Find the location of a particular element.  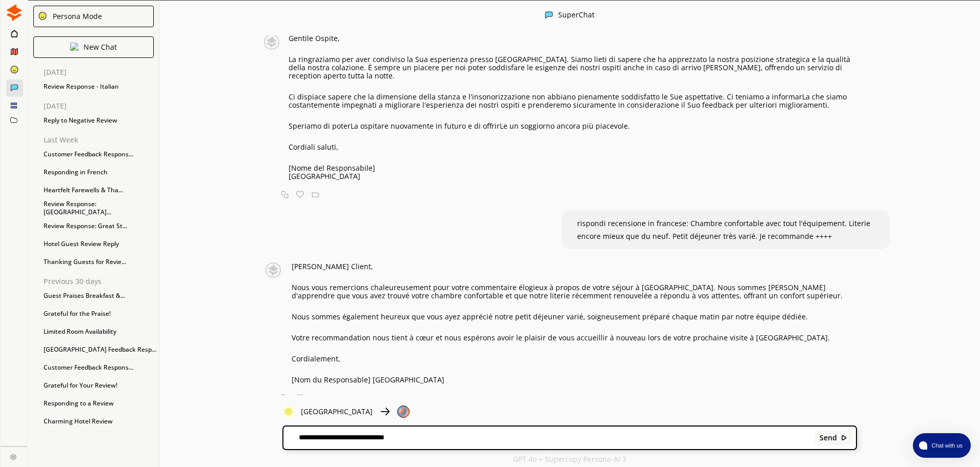

p: GPT 4o + Supercopy Persona-AI 3 is located at coordinates (570, 459).